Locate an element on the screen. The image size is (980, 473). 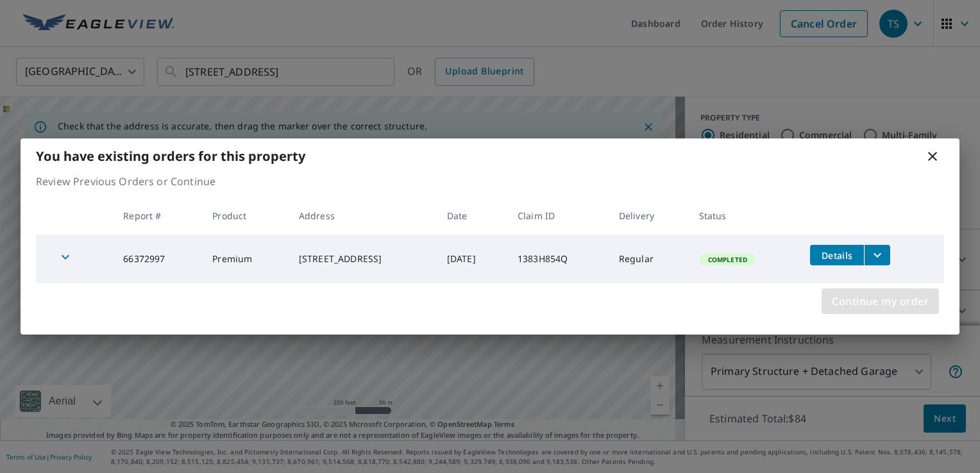
button: filesDropdownBtn-66372997 is located at coordinates (877, 255).